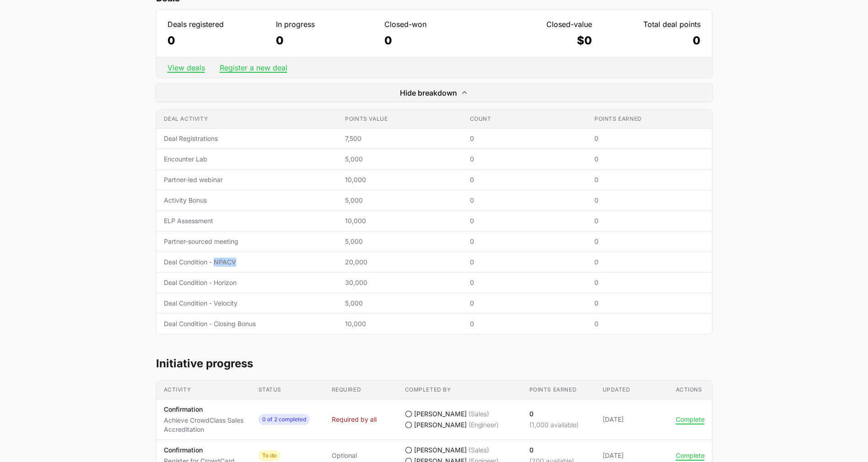 The height and width of the screenshot is (462, 868). I want to click on span: 30,000, so click(400, 283).